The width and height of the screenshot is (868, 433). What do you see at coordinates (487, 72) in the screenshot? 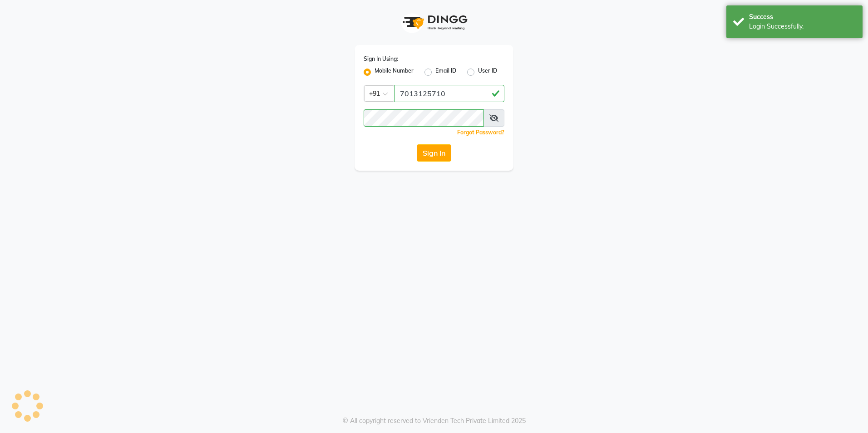
I see `label: User ID` at bounding box center [487, 72].